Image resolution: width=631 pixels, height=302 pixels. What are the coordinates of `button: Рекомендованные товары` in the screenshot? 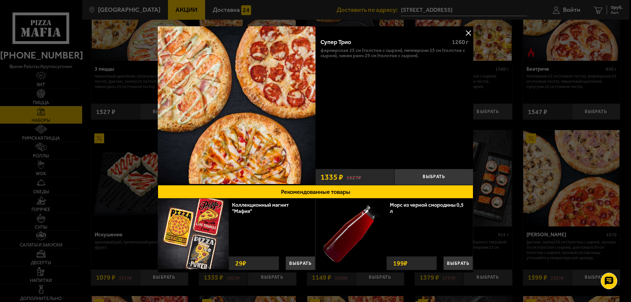 It's located at (316, 192).